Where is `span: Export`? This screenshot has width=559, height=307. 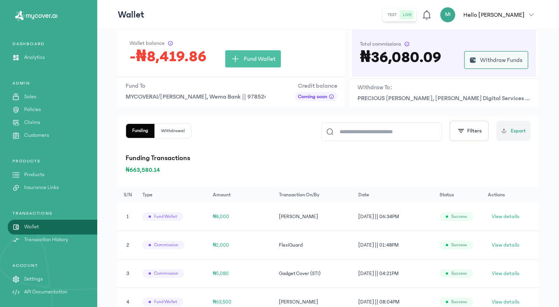 span: Export is located at coordinates (519, 131).